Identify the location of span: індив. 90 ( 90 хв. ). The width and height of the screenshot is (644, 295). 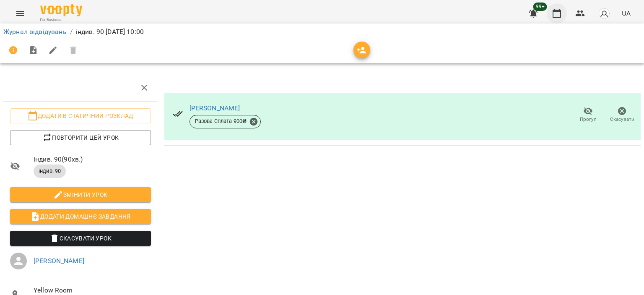
(92, 159).